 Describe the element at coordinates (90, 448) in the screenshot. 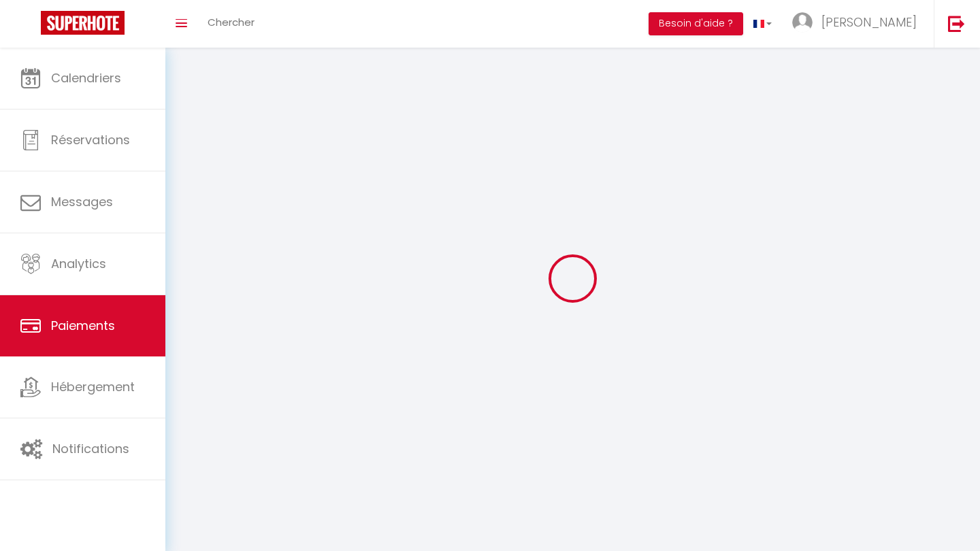

I see `span: Notifications` at that location.